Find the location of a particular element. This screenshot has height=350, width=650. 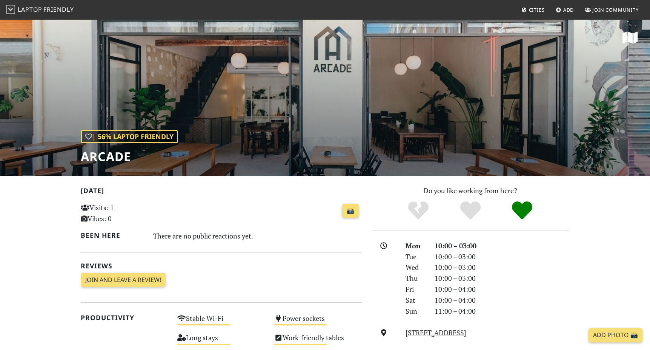

div: Sat is located at coordinates (416, 300).